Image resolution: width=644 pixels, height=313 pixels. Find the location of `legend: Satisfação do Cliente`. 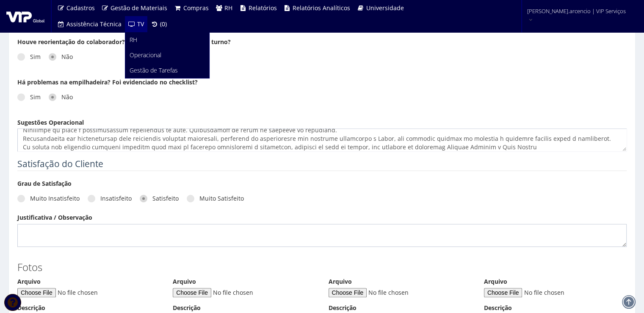

legend: Satisfação do Cliente is located at coordinates (322, 164).